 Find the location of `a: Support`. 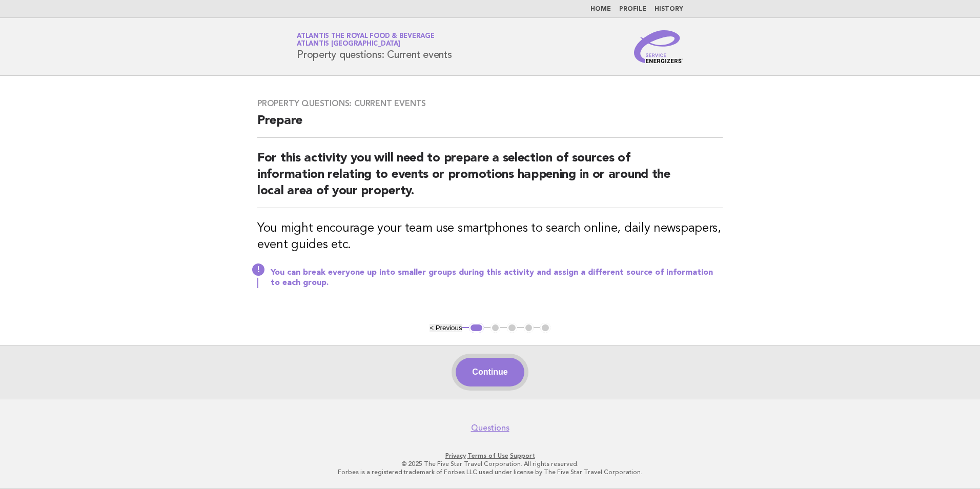

a: Support is located at coordinates (522, 456).